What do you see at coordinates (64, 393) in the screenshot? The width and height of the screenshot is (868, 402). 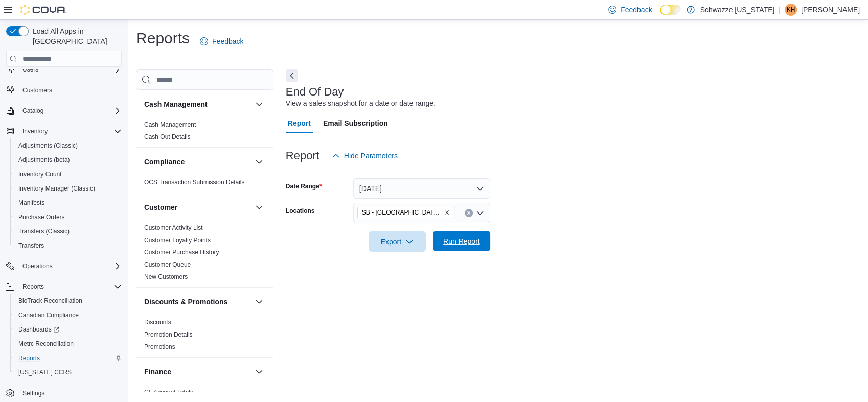 I see `button: Settings` at bounding box center [64, 393].